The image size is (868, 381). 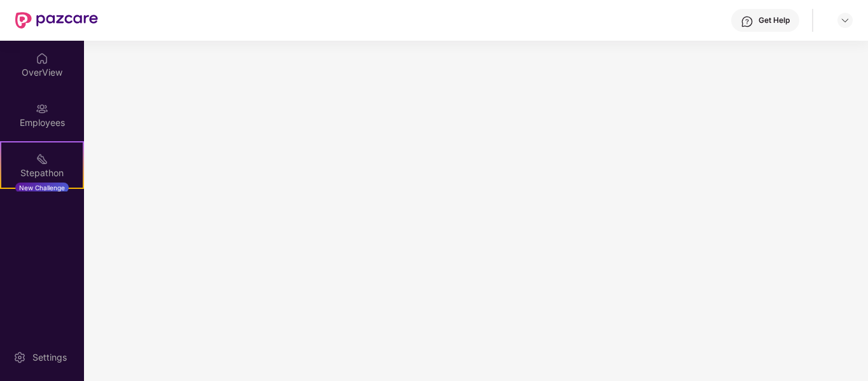 What do you see at coordinates (747, 21) in the screenshot?
I see `img: svg+xml;base64,PHN2ZyBpZD0iSGVscC0zMngzMiIgeG1sbnM9Imh0dHA6Ly93d3cudzMub3JnLzIwMDAvc3ZnIiB3aWR0aD...` at bounding box center [747, 21].